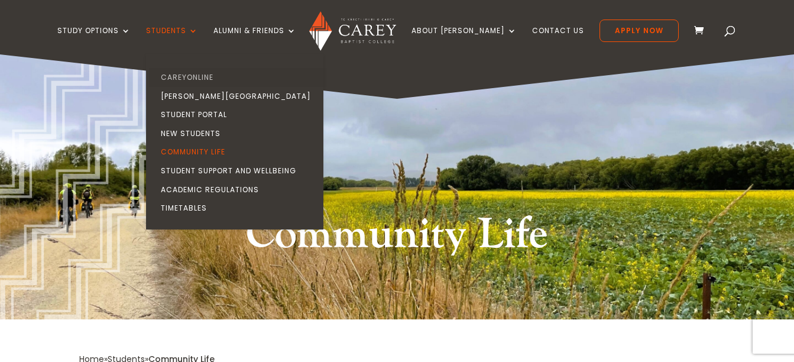 The height and width of the screenshot is (362, 794). What do you see at coordinates (353, 31) in the screenshot?
I see `img: Carey Baptist College` at bounding box center [353, 31].